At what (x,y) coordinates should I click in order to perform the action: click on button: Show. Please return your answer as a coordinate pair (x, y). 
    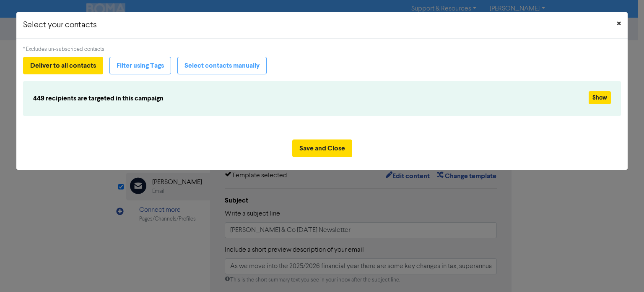
    Looking at the image, I should click on (600, 97).